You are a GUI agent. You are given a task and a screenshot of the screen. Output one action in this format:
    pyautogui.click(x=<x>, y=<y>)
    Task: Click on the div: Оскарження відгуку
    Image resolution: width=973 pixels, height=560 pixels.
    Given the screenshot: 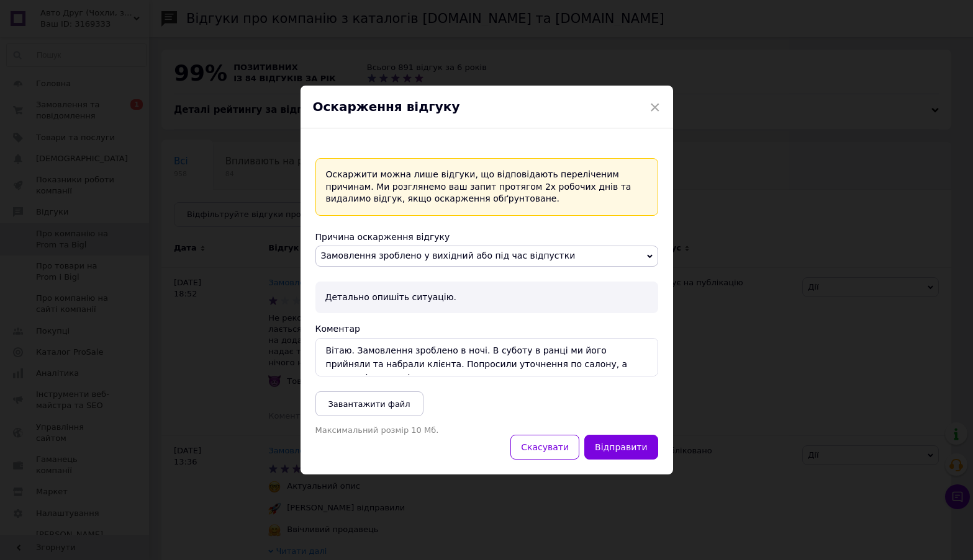 What is the action you would take?
    pyautogui.click(x=487, y=107)
    